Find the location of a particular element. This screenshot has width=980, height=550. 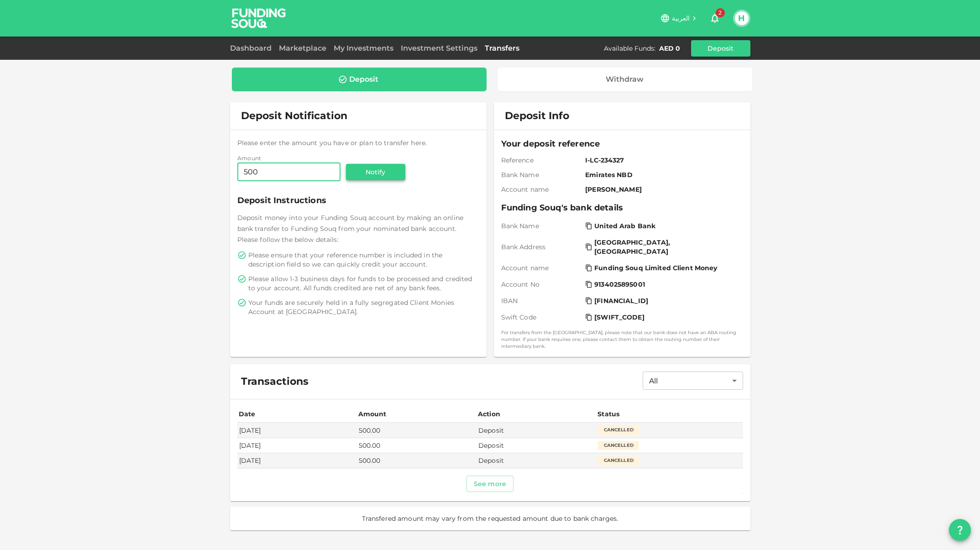

div: Deposit is located at coordinates (364, 79).